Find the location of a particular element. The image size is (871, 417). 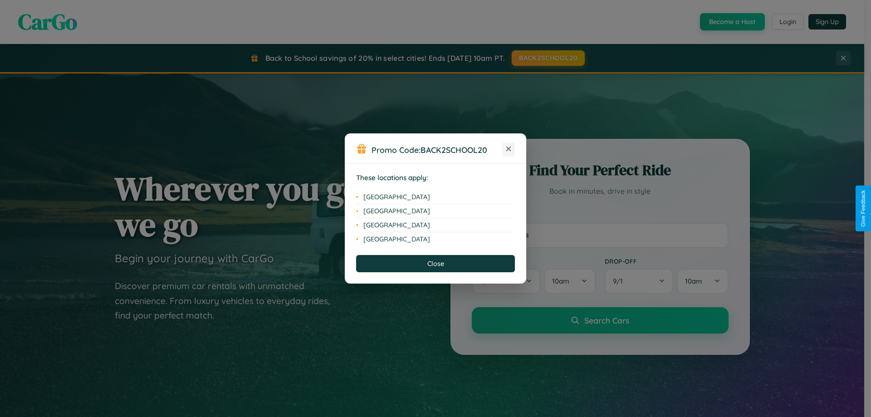

button: Close is located at coordinates (436, 264).